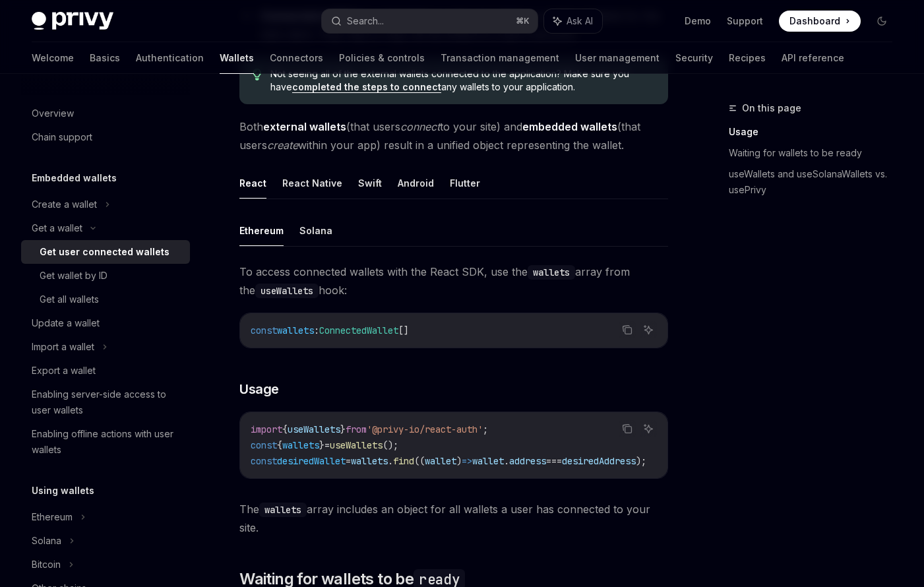  I want to click on div: Update a wallet, so click(65, 323).